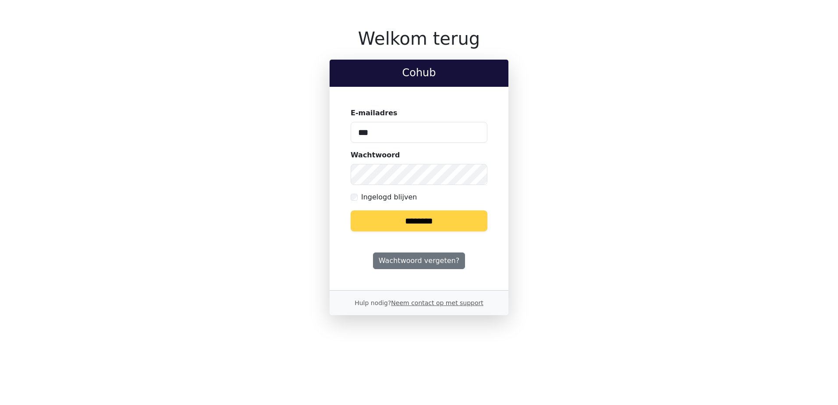 Image resolution: width=838 pixels, height=405 pixels. Describe the element at coordinates (375, 155) in the screenshot. I see `label: Wachtwoord` at that location.